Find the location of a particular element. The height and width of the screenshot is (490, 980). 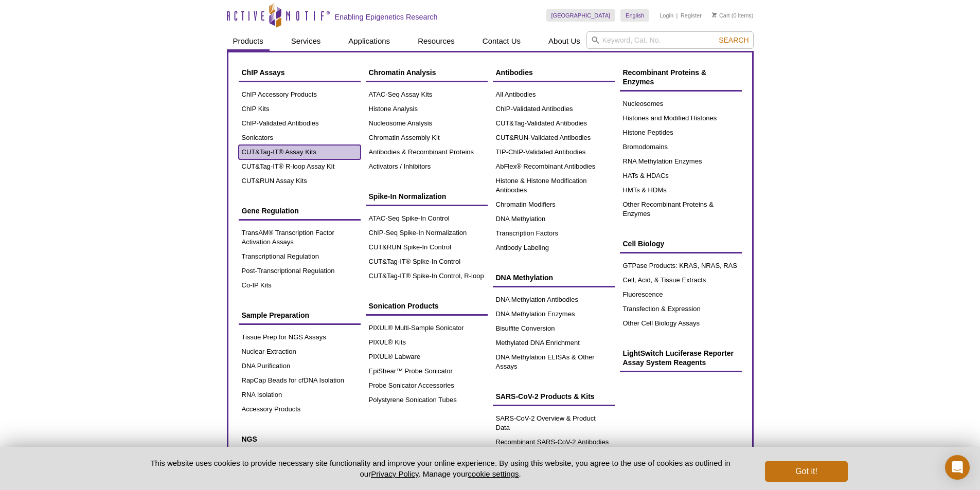

a: Products is located at coordinates (248, 41).